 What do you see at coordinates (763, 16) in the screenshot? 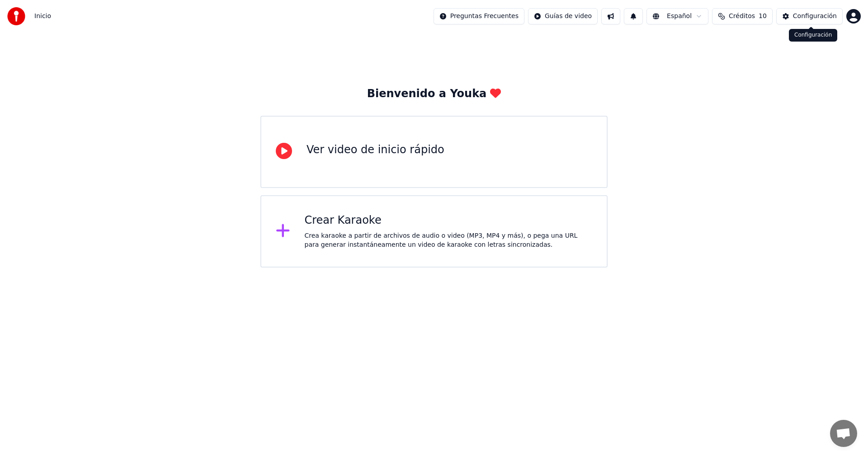
I see `span: 10` at bounding box center [763, 16].